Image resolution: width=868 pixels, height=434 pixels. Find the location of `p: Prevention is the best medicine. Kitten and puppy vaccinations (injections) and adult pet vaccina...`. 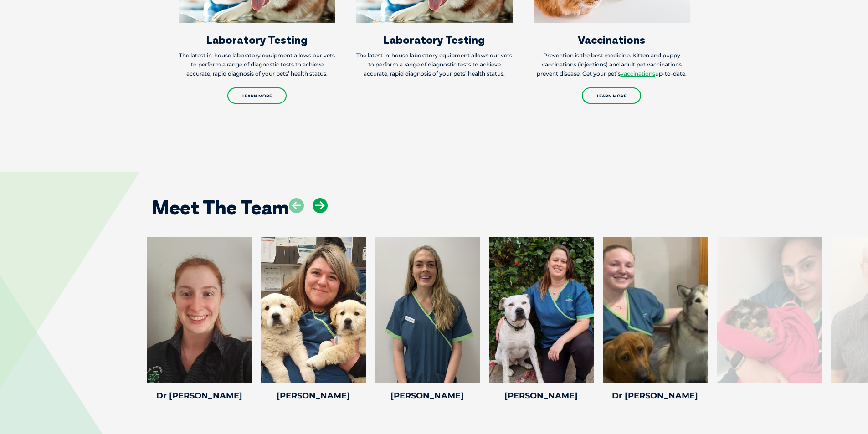

p: Prevention is the best medicine. Kitten and puppy vaccinations (injections) and adult pet vaccina... is located at coordinates (611, 64).